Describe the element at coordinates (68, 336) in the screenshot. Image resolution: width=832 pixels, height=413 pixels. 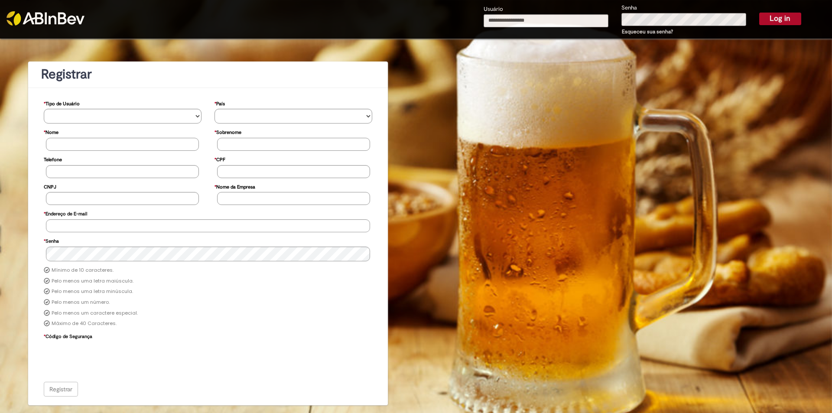
I see `label: Código de Segurança` at that location.